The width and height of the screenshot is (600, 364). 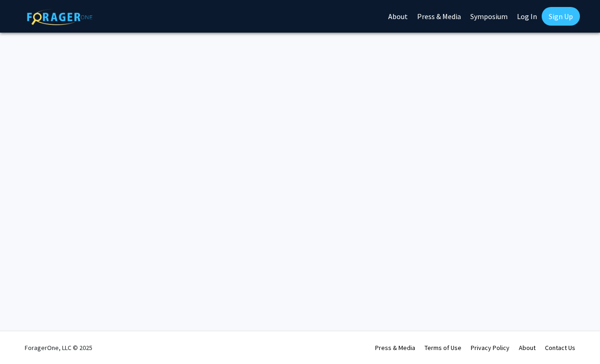 I want to click on img: ForagerOne Logo, so click(x=60, y=17).